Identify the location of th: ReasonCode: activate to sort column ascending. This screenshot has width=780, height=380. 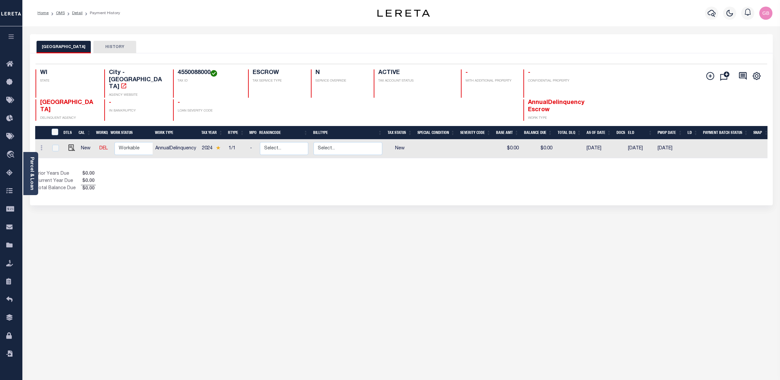
(283, 133).